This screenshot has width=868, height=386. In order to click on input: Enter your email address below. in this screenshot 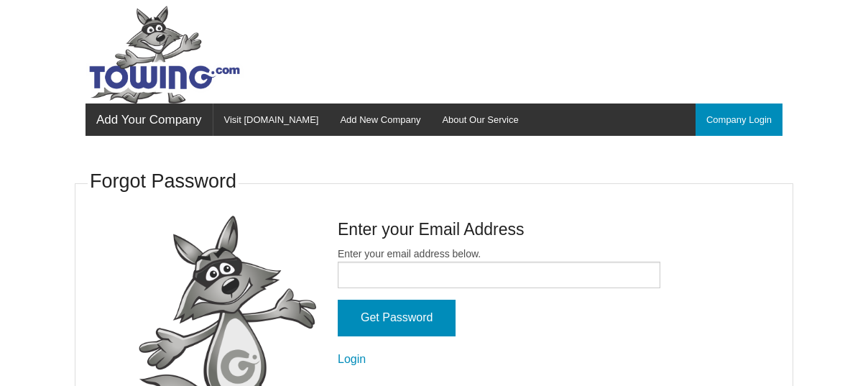, I will do `click(499, 275)`.